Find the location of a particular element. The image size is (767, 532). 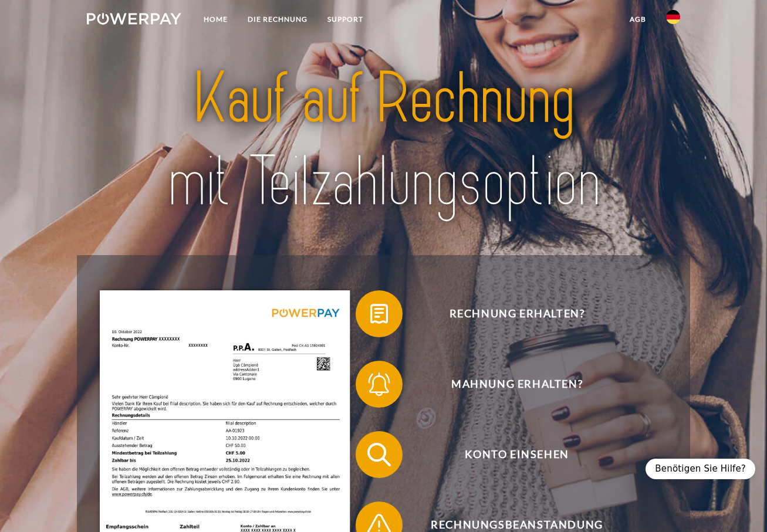

span: Konto einsehen is located at coordinates (517, 455).